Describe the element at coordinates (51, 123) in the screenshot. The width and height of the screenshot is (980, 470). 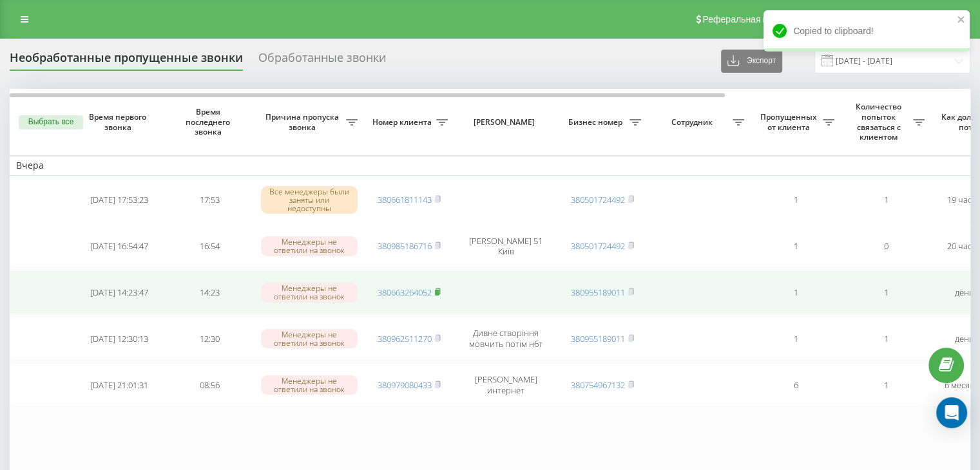
I see `button: Выбрать все` at that location.